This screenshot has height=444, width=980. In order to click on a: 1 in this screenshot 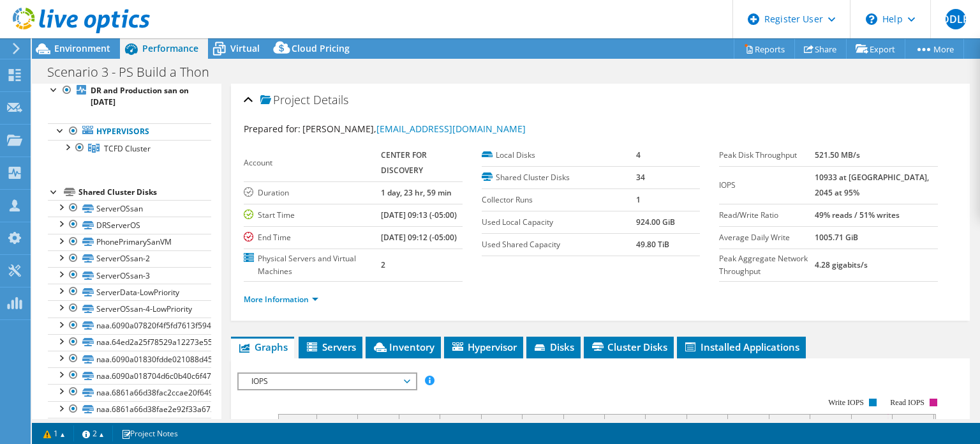, I will do `click(54, 433)`.